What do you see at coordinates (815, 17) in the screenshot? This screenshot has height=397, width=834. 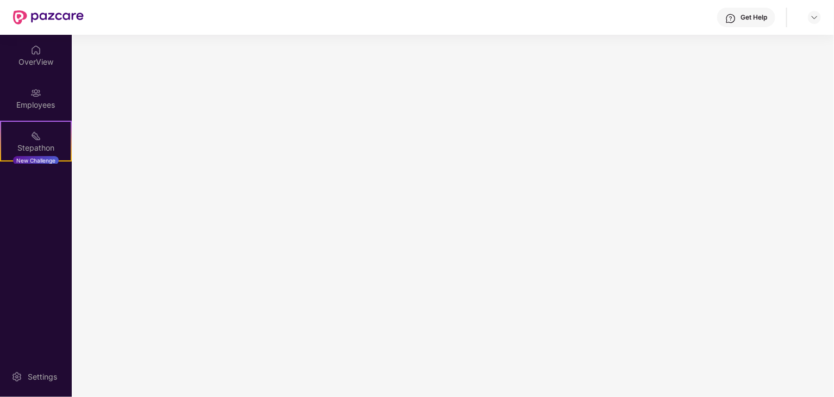 I see `img: svg+xml;base64,PHN2ZyBpZD0iRHJvcGRvd24tMzJ4MzIiIHhtbG5zPSJodHRwOi8vd3d3LnczLm9yZy8yMDAwL3N2ZyIgd2...` at bounding box center [815, 17].